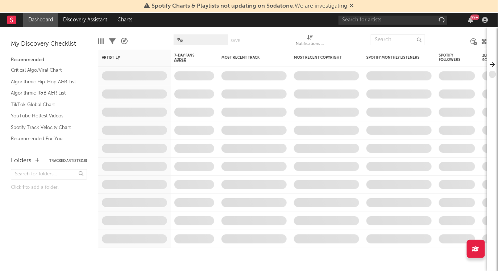 This screenshot has height=271, width=498. What do you see at coordinates (393, 20) in the screenshot?
I see `input: Search for artists` at bounding box center [393, 20].